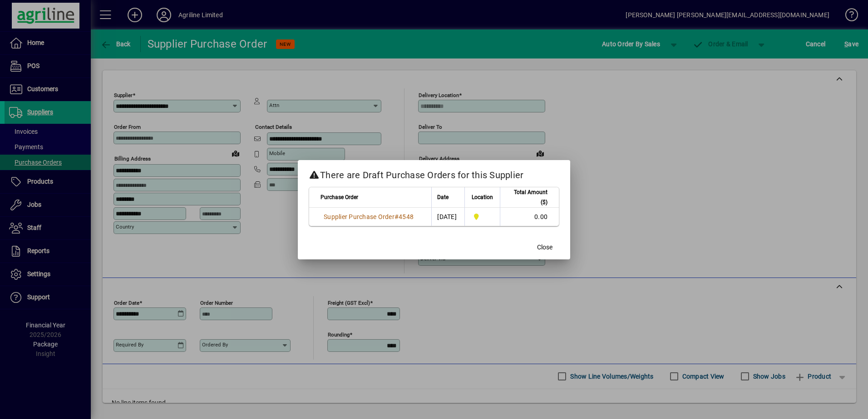 The height and width of the screenshot is (419, 868). What do you see at coordinates (482, 217) in the screenshot?
I see `span: Dargaville` at bounding box center [482, 217].